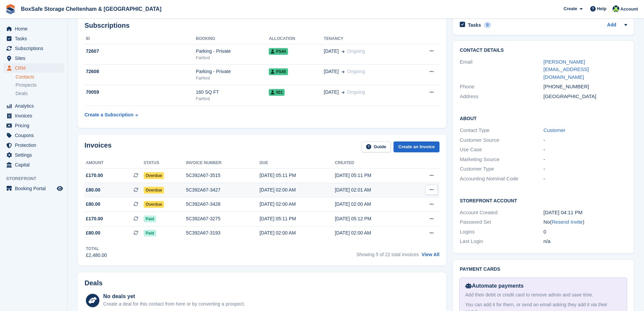 This screenshot has height=311, width=644. Describe the element at coordinates (278, 51) in the screenshot. I see `span: PS44` at that location.